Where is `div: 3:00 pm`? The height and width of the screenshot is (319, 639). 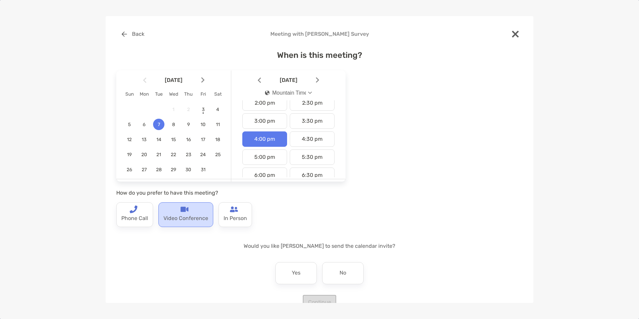
div: 3:00 pm is located at coordinates (265, 121).